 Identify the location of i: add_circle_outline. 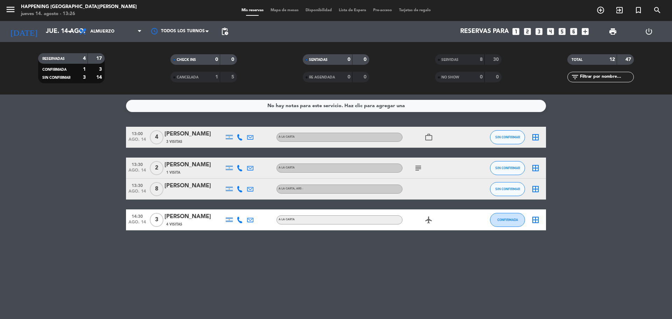
(600, 10).